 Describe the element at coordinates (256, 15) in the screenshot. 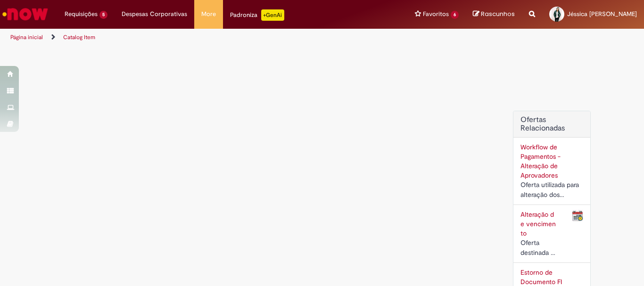

I see `div: Padroniza` at that location.